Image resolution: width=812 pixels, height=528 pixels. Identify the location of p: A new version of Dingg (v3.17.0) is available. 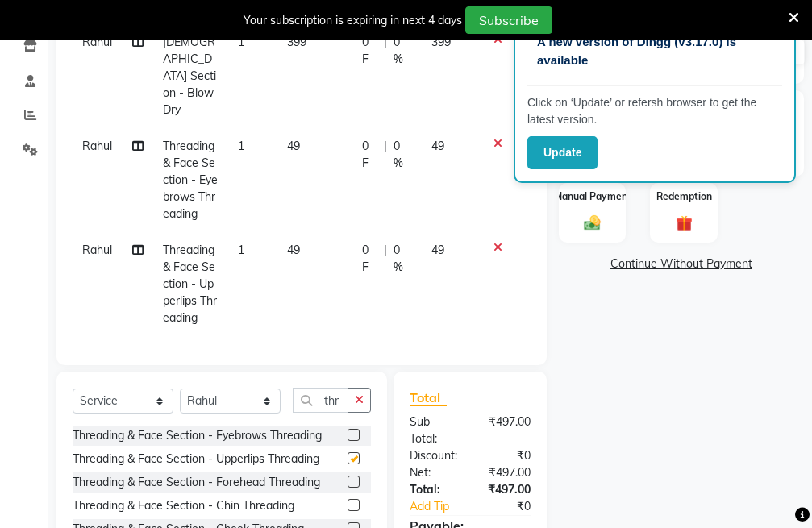
(654, 51).